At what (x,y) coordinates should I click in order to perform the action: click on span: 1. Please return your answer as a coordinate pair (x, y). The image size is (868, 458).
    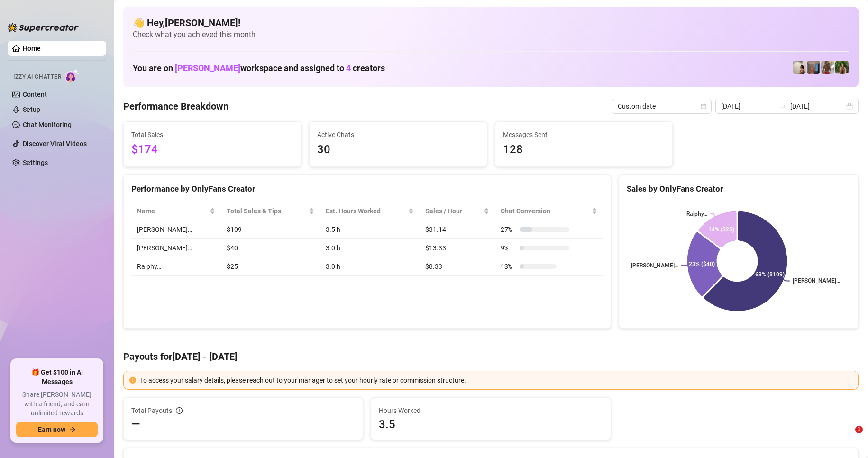
    Looking at the image, I should click on (859, 430).